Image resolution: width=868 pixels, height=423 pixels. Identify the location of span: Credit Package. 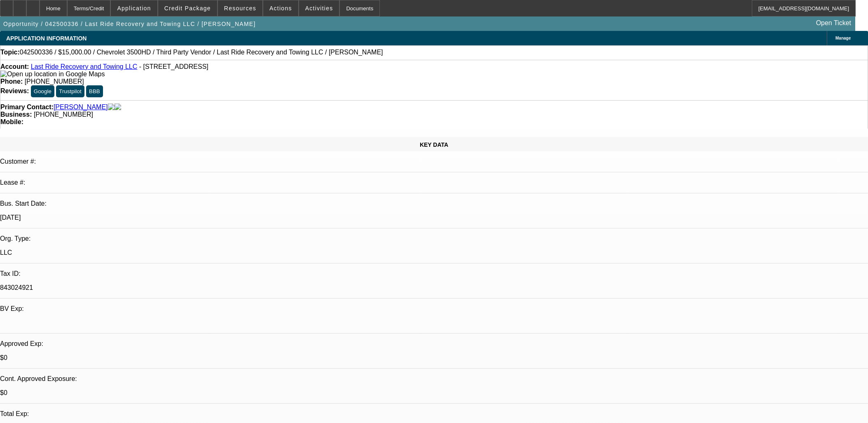
(188, 8).